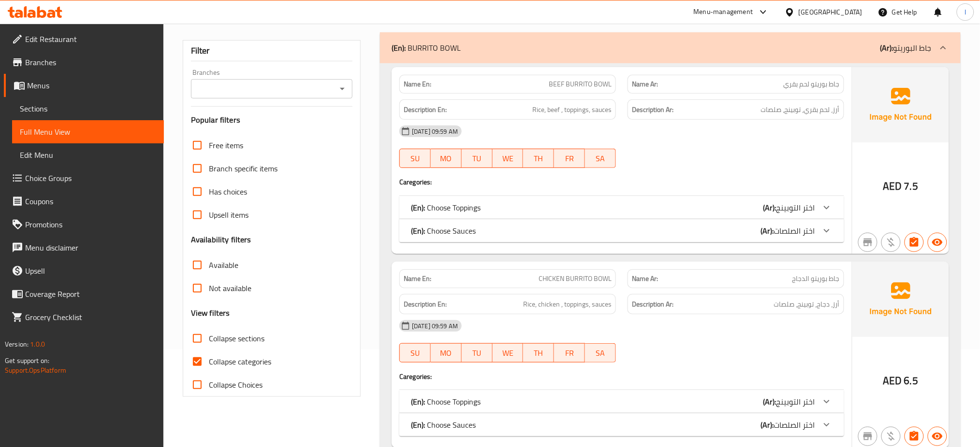 The height and width of the screenshot is (447, 980). What do you see at coordinates (567, 304) in the screenshot?
I see `span: Rice, chicken , toppings, sauces` at bounding box center [567, 304].